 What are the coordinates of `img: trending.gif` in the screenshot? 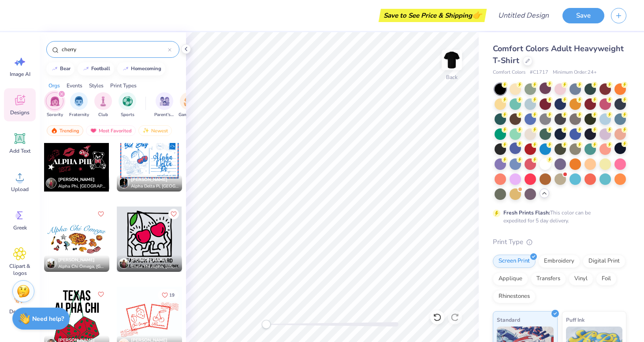 It's located at (54, 130).